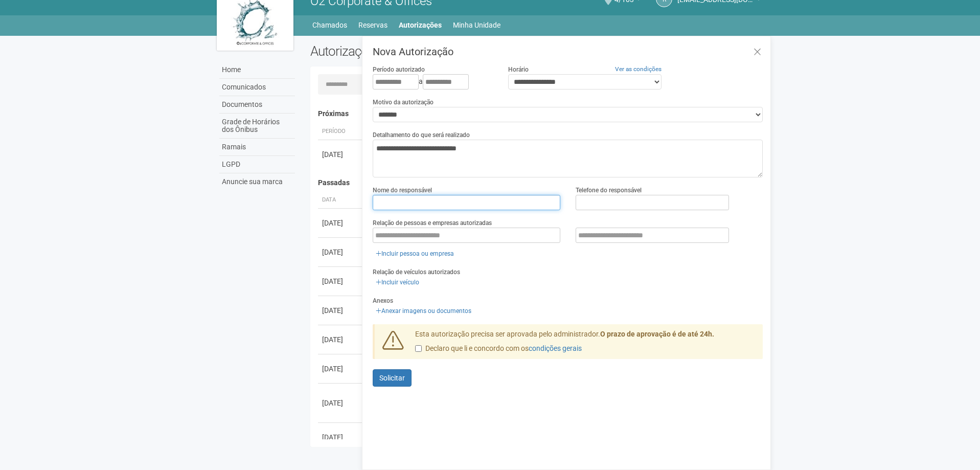  Describe the element at coordinates (402, 190) in the screenshot. I see `label: Nome do responsável` at that location.